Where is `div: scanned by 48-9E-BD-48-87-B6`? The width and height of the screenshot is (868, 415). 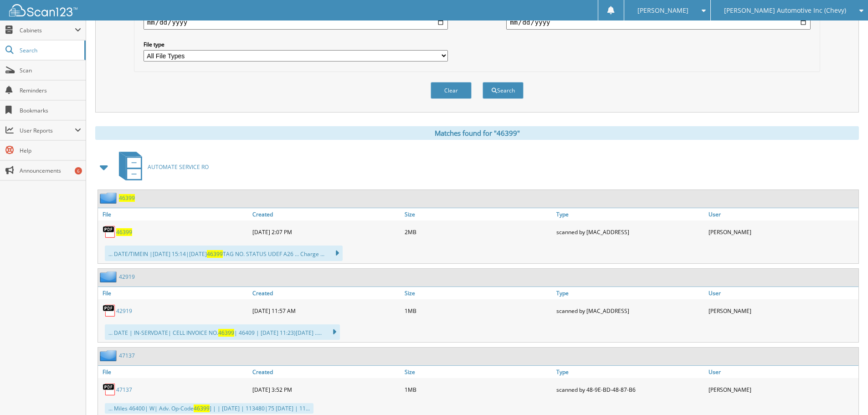
div: scanned by 48-9E-BD-48-87-B6 is located at coordinates (630, 389).